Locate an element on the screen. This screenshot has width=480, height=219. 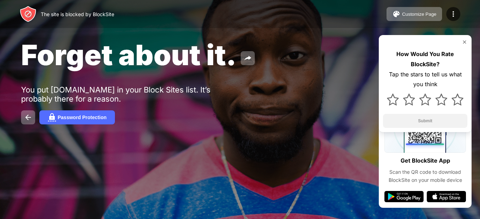
img: pallet.svg is located at coordinates (396, 14).